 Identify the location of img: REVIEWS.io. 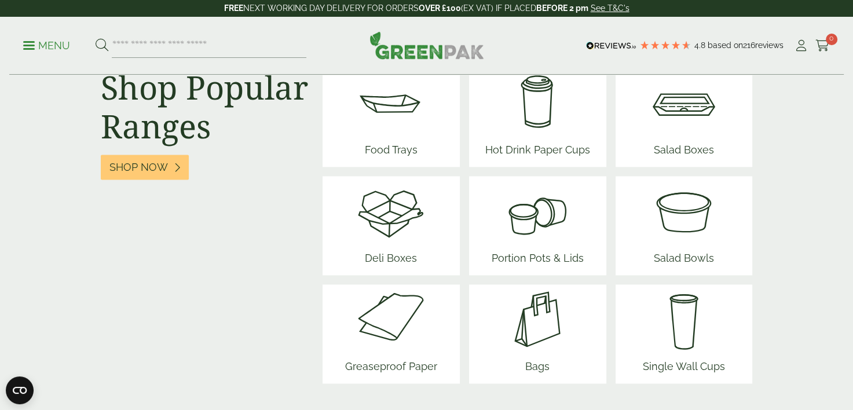
(611, 46).